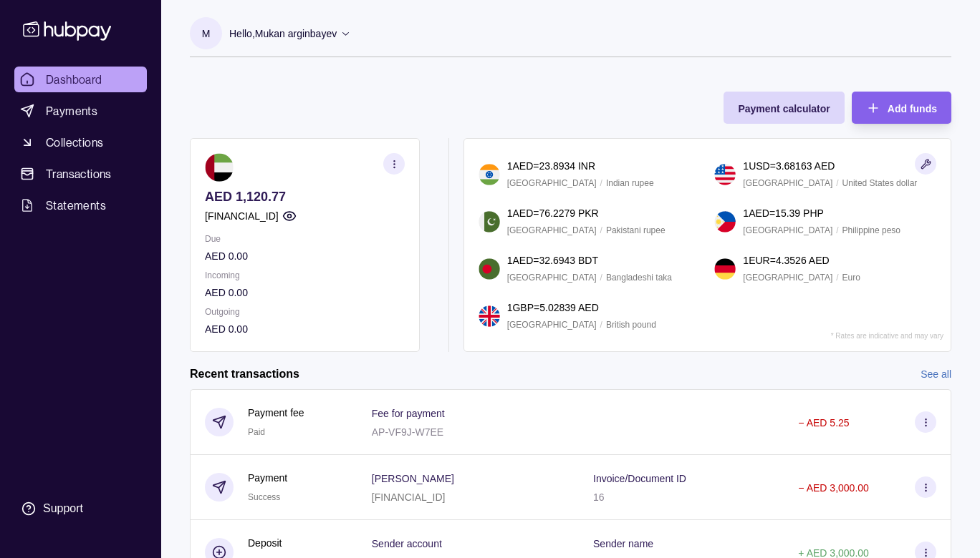  Describe the element at coordinates (80, 509) in the screenshot. I see `a: Support` at that location.